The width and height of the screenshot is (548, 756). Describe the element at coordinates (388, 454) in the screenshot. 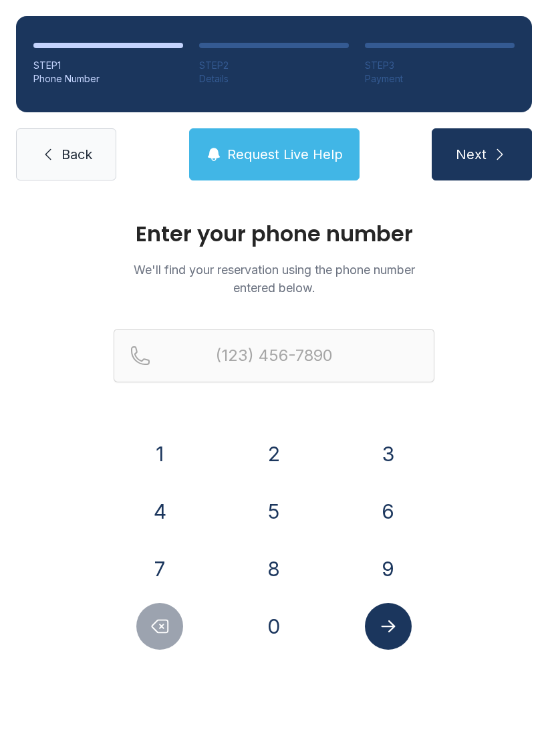

I see `button: 3` at that location.